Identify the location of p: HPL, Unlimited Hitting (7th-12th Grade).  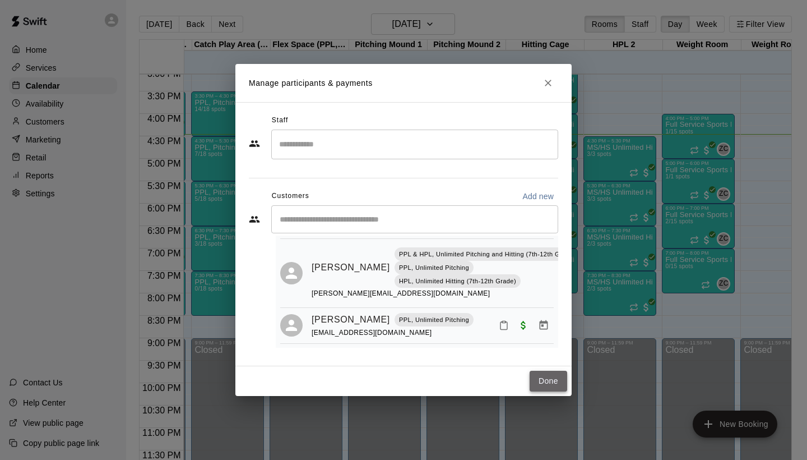
(457, 281).